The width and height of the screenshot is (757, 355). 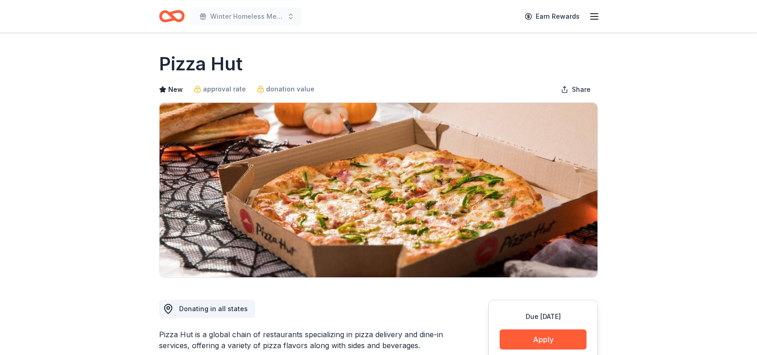 I want to click on button: Share, so click(x=576, y=90).